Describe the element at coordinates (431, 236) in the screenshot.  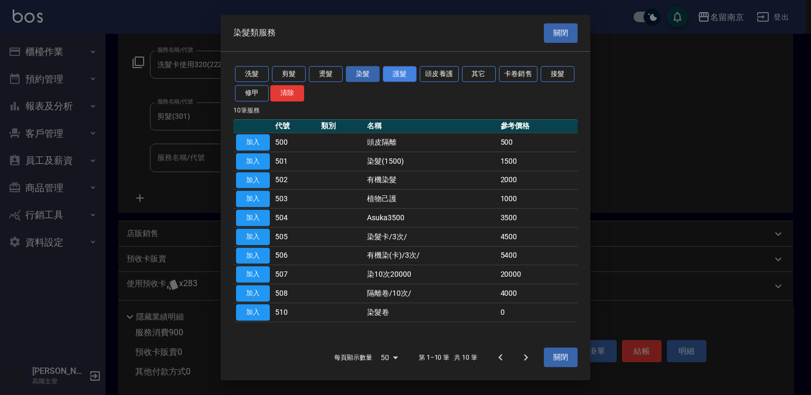
I see `td: 染髮卡/3次/` at that location.